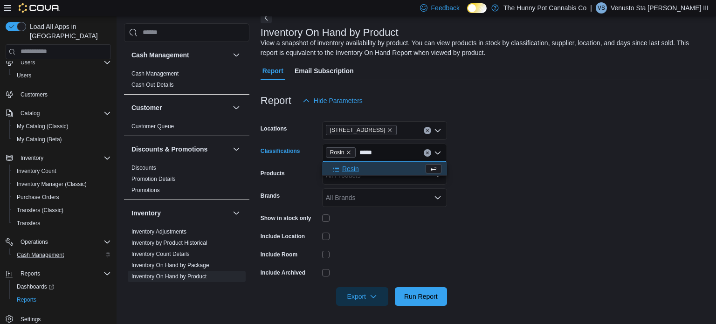 The height and width of the screenshot is (324, 716). I want to click on div: Discounts & Promotions, so click(187, 181).